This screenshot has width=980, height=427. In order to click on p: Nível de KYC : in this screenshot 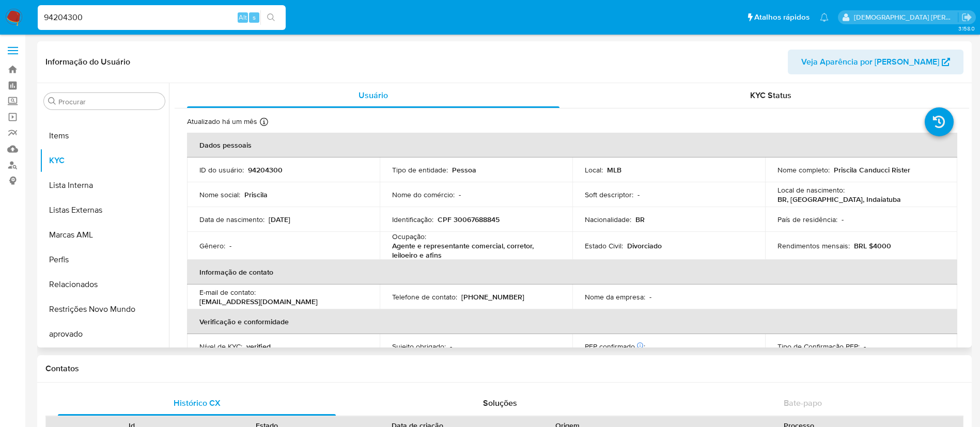, I will do `click(221, 347)`.